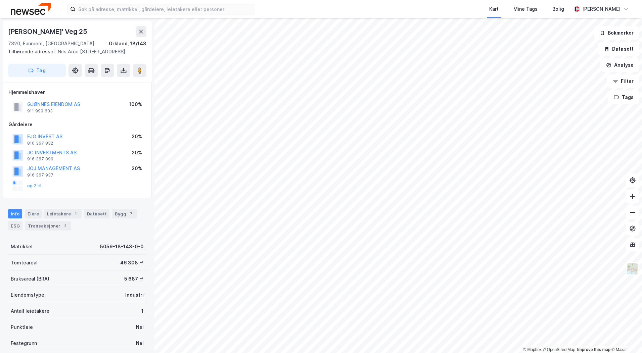 This screenshot has width=642, height=353. I want to click on div: Hjemmelshaver, so click(77, 92).